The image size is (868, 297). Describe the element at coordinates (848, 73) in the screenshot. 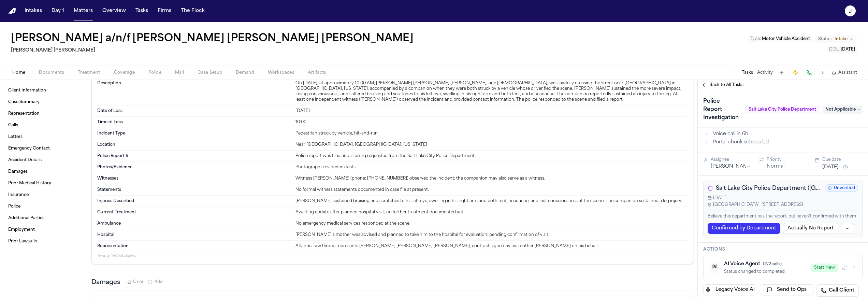

I see `span: Assistant` at that location.